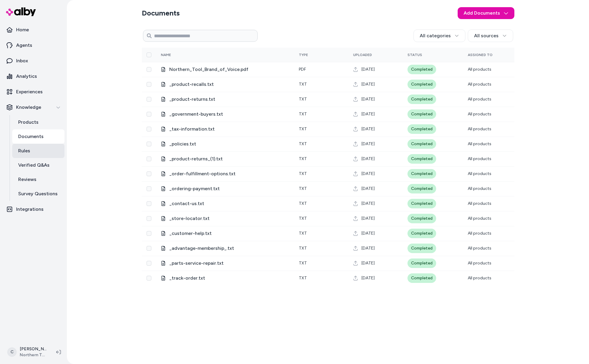 This screenshot has width=589, height=364. I want to click on h2: Documents, so click(161, 13).